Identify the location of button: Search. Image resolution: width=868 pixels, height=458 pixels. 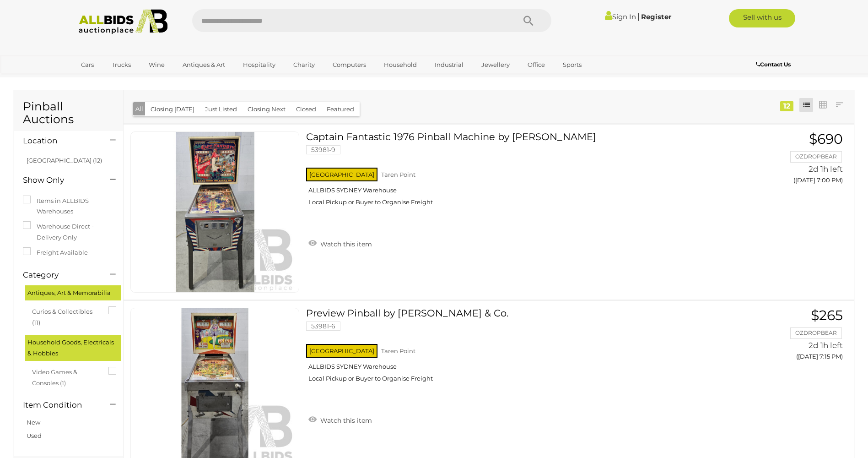
(529, 21).